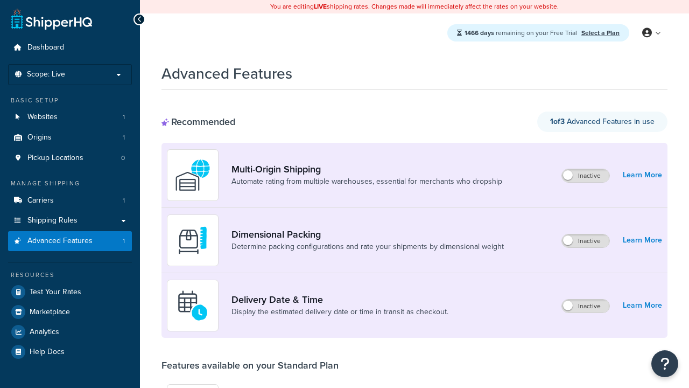  What do you see at coordinates (479, 33) in the screenshot?
I see `strong: 1466 days` at bounding box center [479, 33].